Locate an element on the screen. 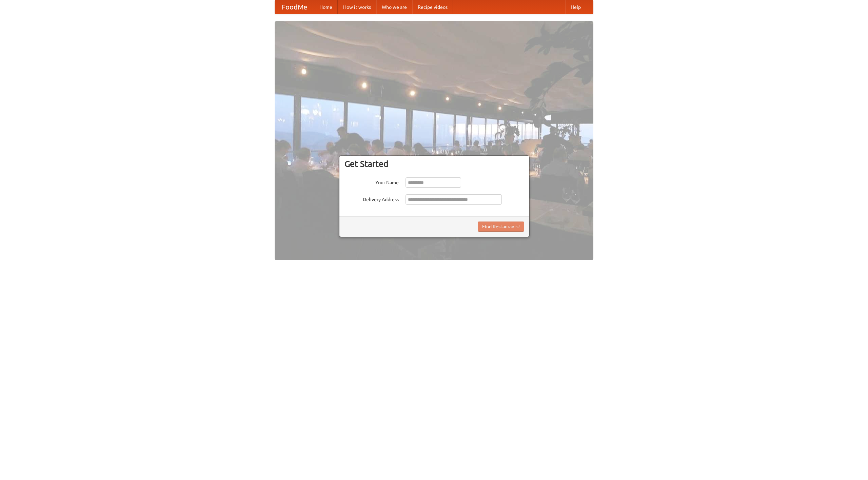 The width and height of the screenshot is (868, 480). button: Find Restaurants! is located at coordinates (501, 226).